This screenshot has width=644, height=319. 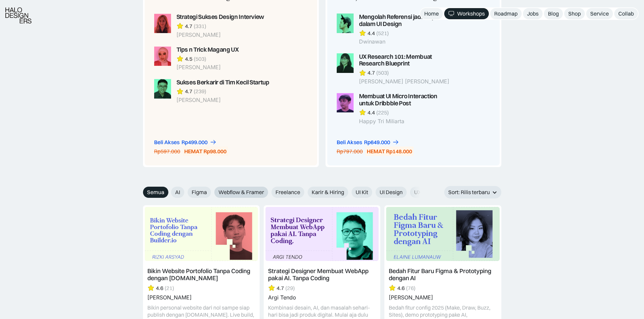 What do you see at coordinates (533, 13) in the screenshot?
I see `div: Jobs` at bounding box center [533, 13].